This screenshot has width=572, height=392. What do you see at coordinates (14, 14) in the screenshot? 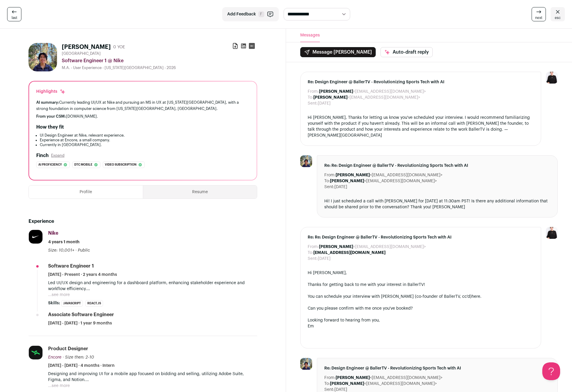
I see `a: last` at bounding box center [14, 14].